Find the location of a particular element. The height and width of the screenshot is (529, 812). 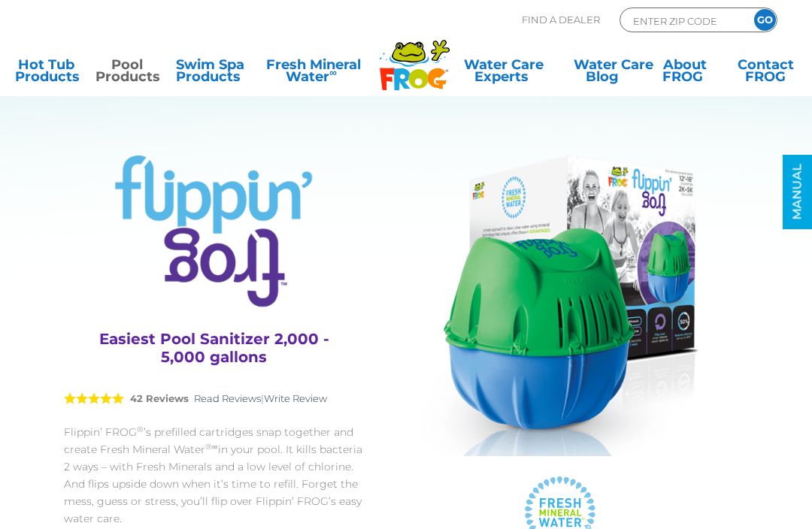

h3: Easiest Pool Sanitizer 2,000 - 5,000 gallons is located at coordinates (213, 348).